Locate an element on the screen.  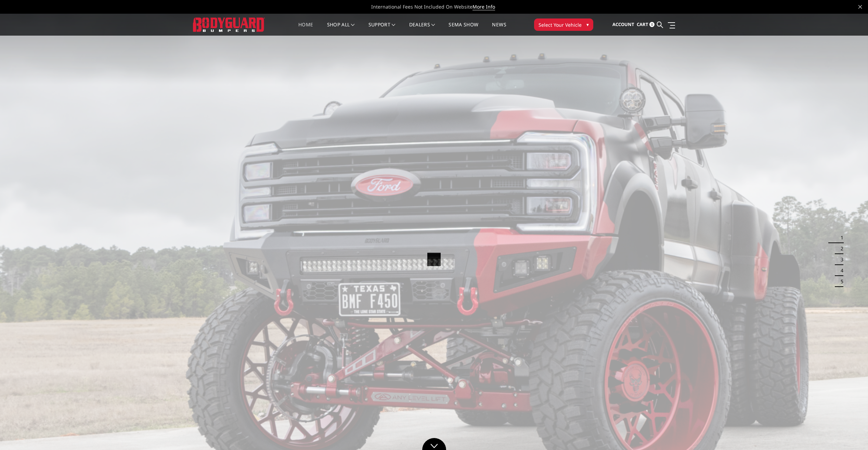
a: More Info is located at coordinates (484, 7).